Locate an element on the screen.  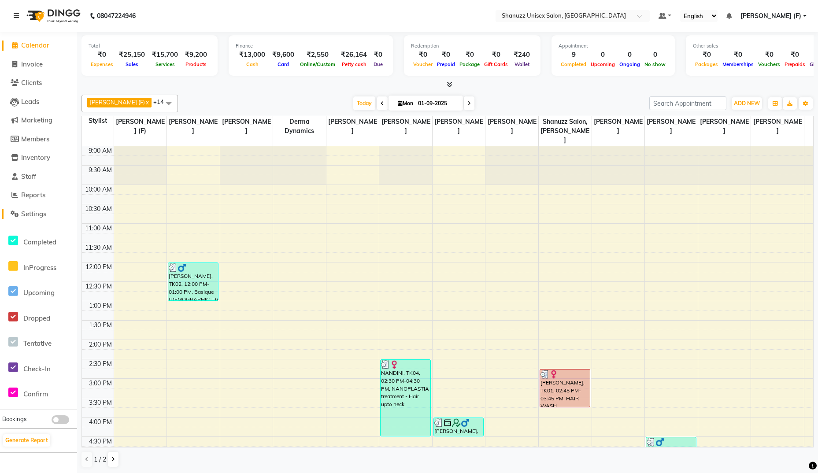
div: 2:00 PM is located at coordinates (100, 344).